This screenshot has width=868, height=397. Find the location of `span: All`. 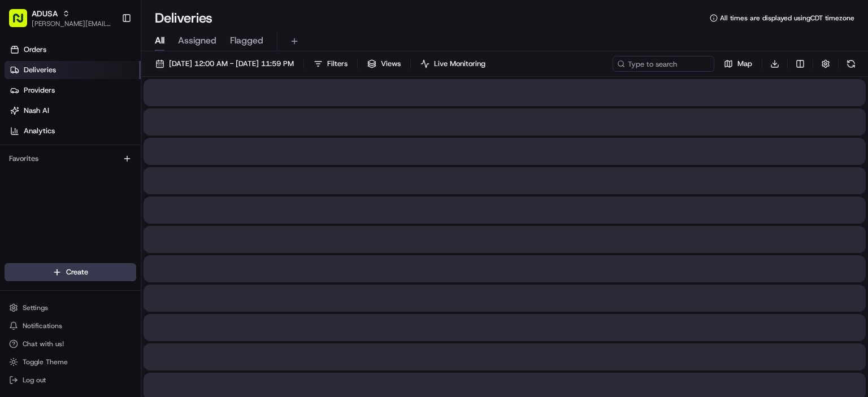

span: All is located at coordinates (160, 40).